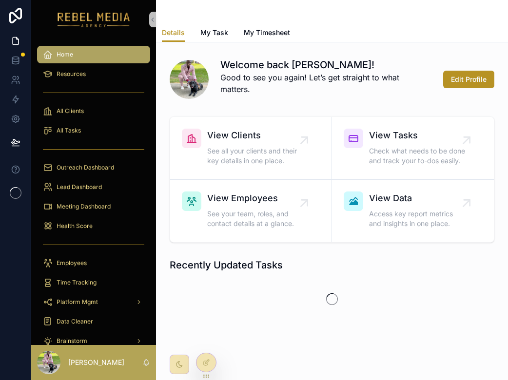 The image size is (508, 380). I want to click on span: Meeting Dashboard, so click(83, 207).